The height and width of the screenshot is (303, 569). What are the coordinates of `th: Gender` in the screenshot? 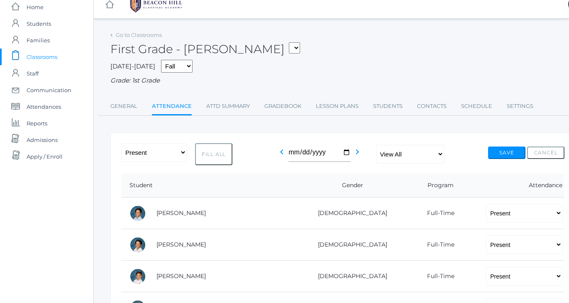 It's located at (349, 185).